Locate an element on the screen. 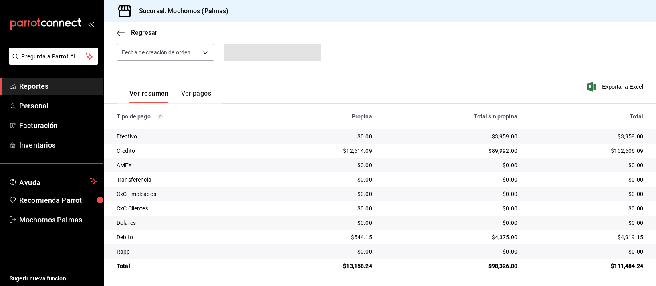 The image size is (656, 286). div: $111,484.24 is located at coordinates (587, 266).